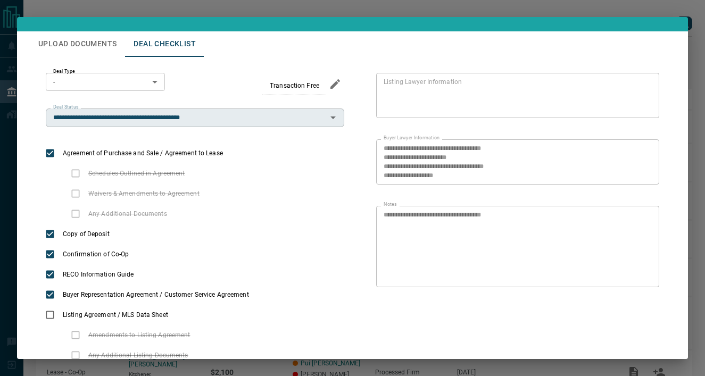 The image size is (705, 376). Describe the element at coordinates (96, 254) in the screenshot. I see `span: Confirmation of Co-Op` at that location.